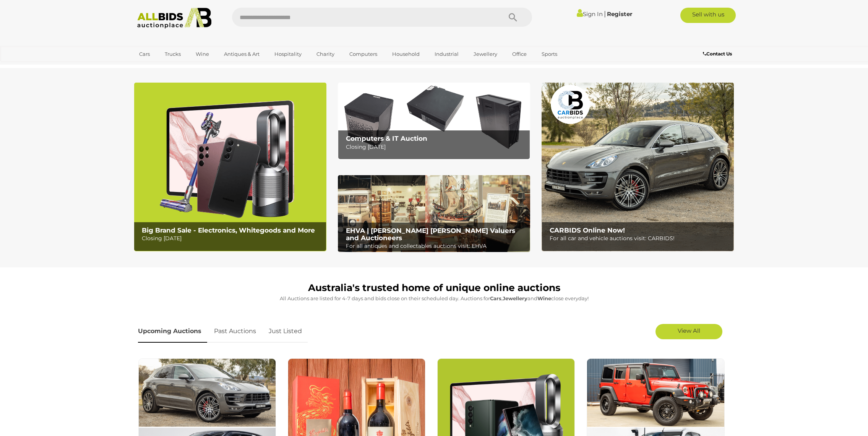 This screenshot has height=436, width=868. Describe the element at coordinates (228, 230) in the screenshot. I see `b: Big Brand Sale - Electronics, Whitegoods and More` at that location.